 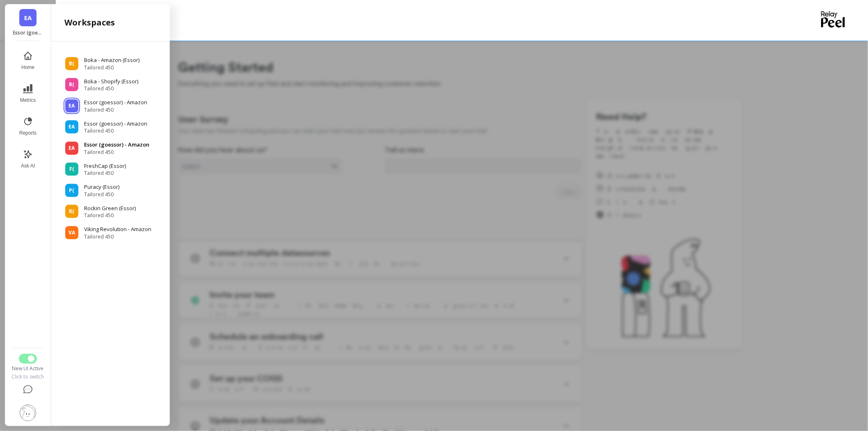 What do you see at coordinates (110, 208) in the screenshot?
I see `p: Rockin Green (Essor)` at bounding box center [110, 208].